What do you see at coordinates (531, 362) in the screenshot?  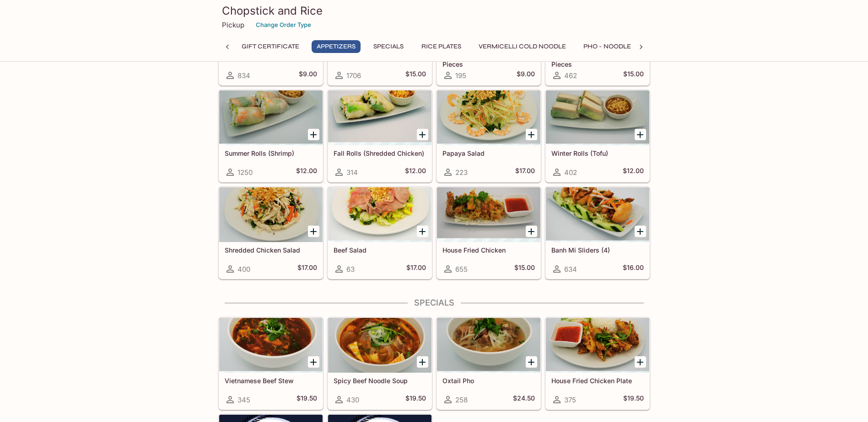 I see `button: Add Oxtail Pho` at bounding box center [531, 362].